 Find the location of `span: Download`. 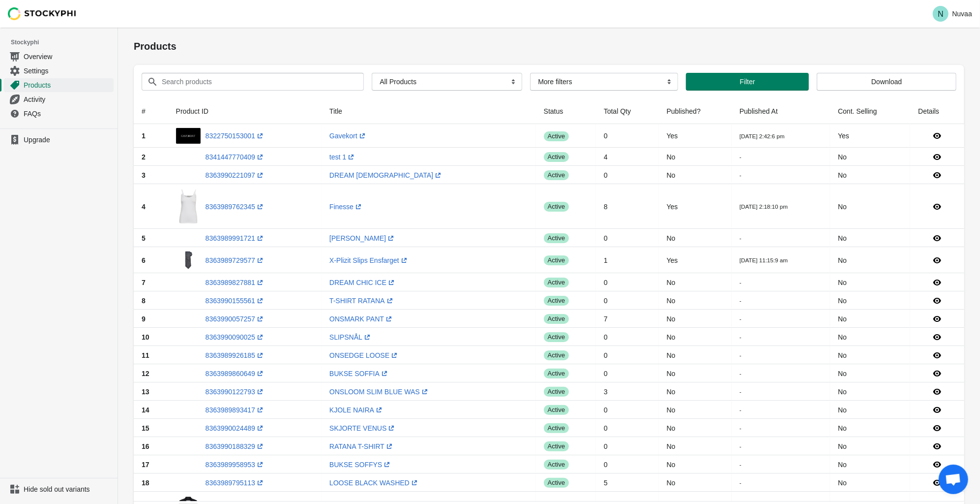

span: Download is located at coordinates (887, 82).